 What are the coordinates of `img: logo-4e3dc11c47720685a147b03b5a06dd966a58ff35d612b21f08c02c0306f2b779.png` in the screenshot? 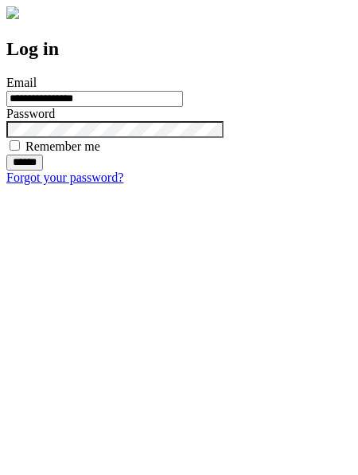 It's located at (13, 13).